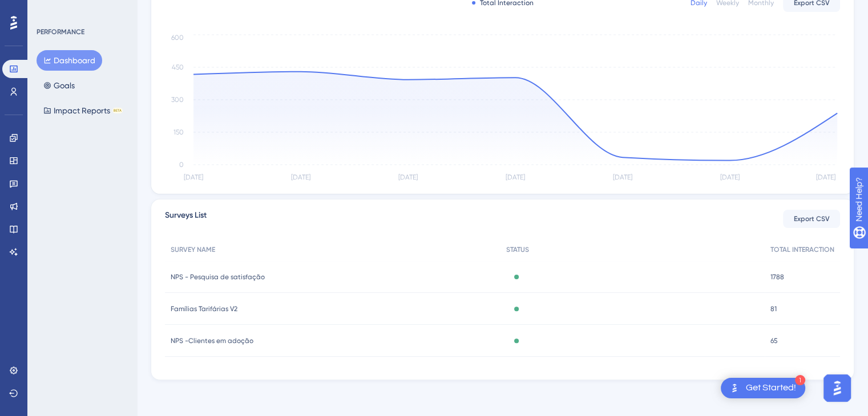 This screenshot has height=416, width=868. I want to click on span: Need Help?, so click(49, 10).